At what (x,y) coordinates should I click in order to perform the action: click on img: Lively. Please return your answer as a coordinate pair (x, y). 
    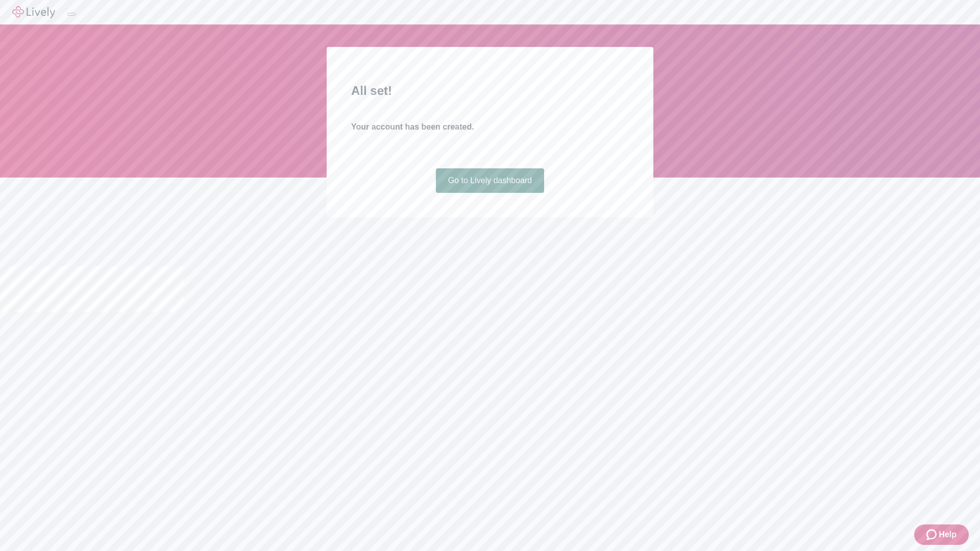
    Looking at the image, I should click on (34, 12).